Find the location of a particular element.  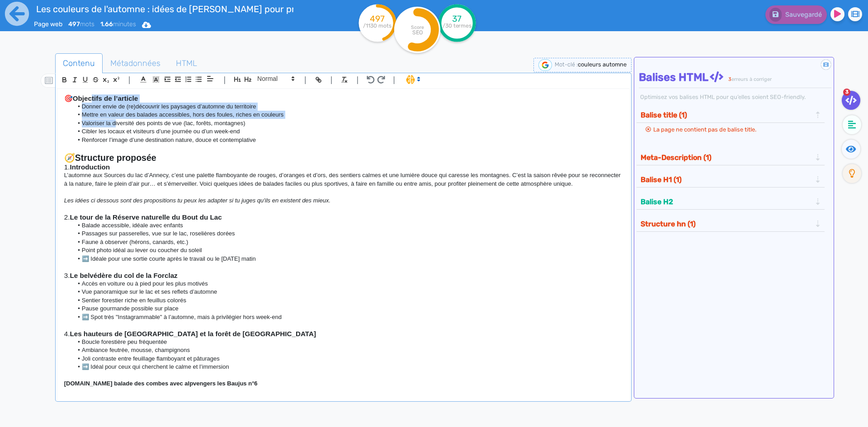

tspan: /30 termes is located at coordinates (457, 26).